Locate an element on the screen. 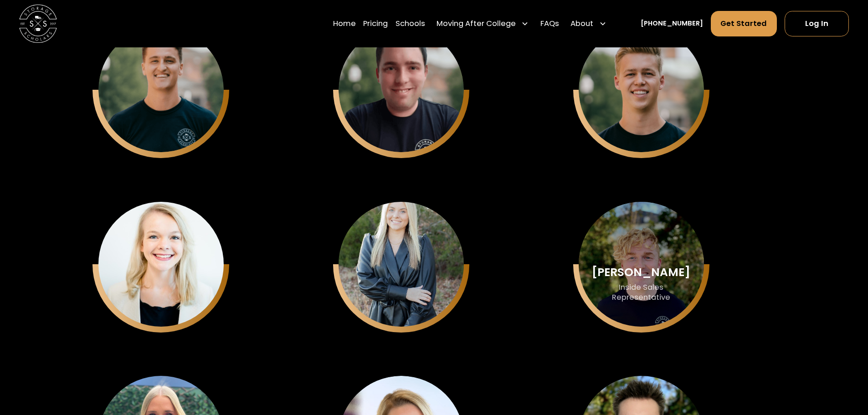 The height and width of the screenshot is (415, 868). a: Pricing is located at coordinates (375, 23).